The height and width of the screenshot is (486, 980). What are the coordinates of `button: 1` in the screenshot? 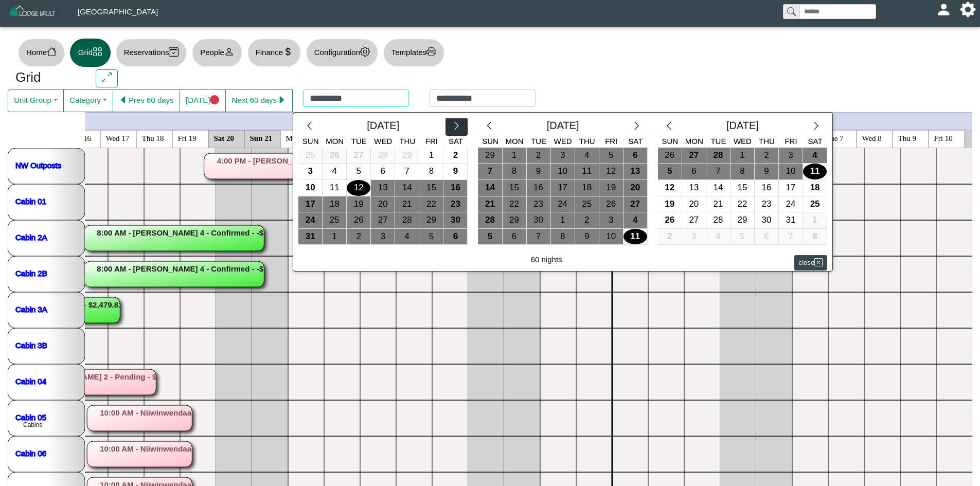 It's located at (815, 220).